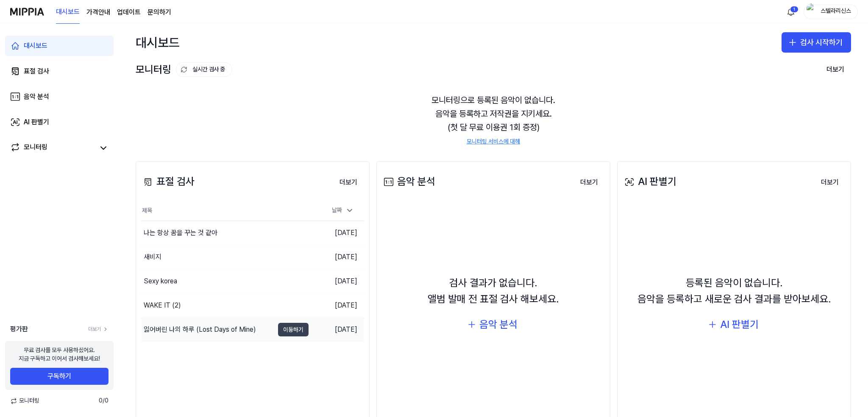 This screenshot has width=868, height=417. Describe the element at coordinates (791, 12) in the screenshot. I see `img: 알림` at that location.